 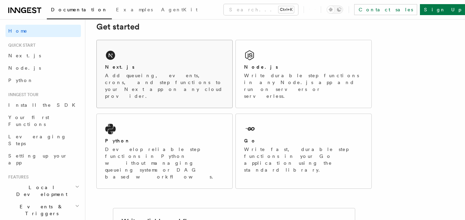 What do you see at coordinates (43, 140) in the screenshot?
I see `a: Leveraging Steps` at bounding box center [43, 140].